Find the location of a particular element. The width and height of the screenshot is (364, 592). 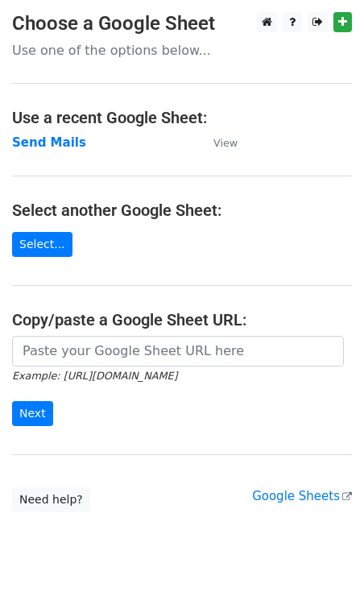

a: Select... is located at coordinates (42, 244).